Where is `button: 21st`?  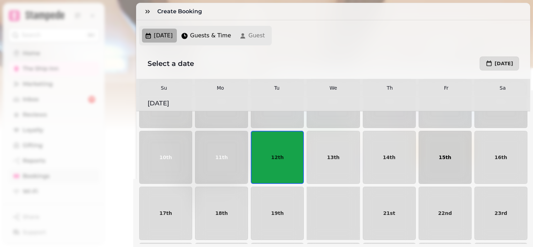 button: 21st is located at coordinates (390, 213).